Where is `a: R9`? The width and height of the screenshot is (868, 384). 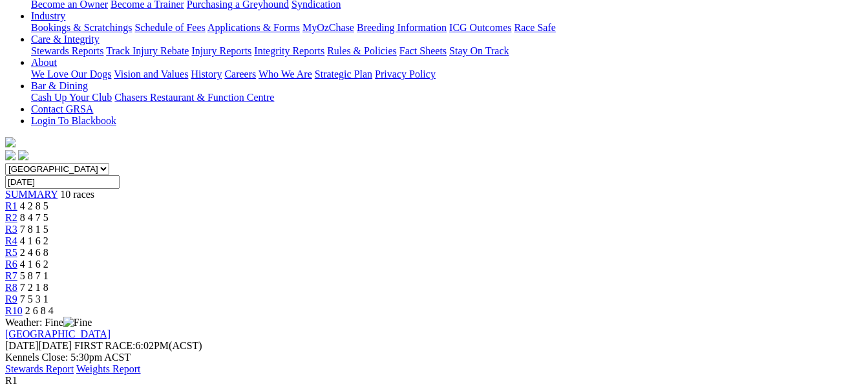
a: R9 is located at coordinates (11, 299).